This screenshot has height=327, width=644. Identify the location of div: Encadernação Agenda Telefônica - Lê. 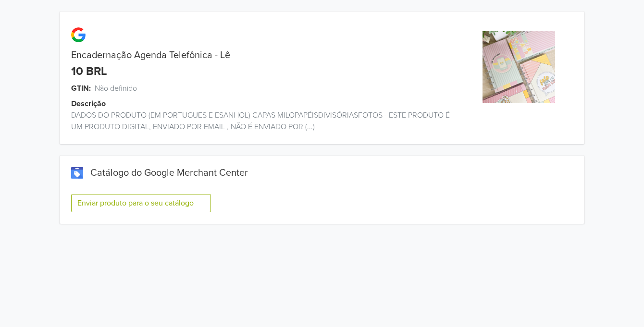
(256, 55).